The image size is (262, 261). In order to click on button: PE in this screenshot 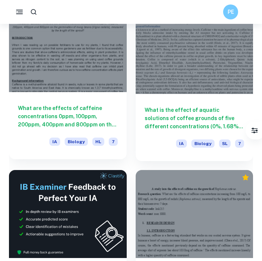, I will do `click(230, 12)`.